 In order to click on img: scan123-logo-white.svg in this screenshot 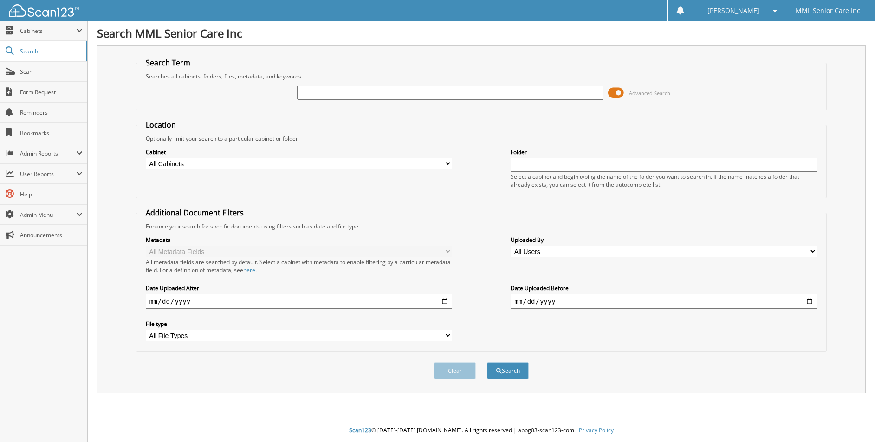, I will do `click(44, 10)`.